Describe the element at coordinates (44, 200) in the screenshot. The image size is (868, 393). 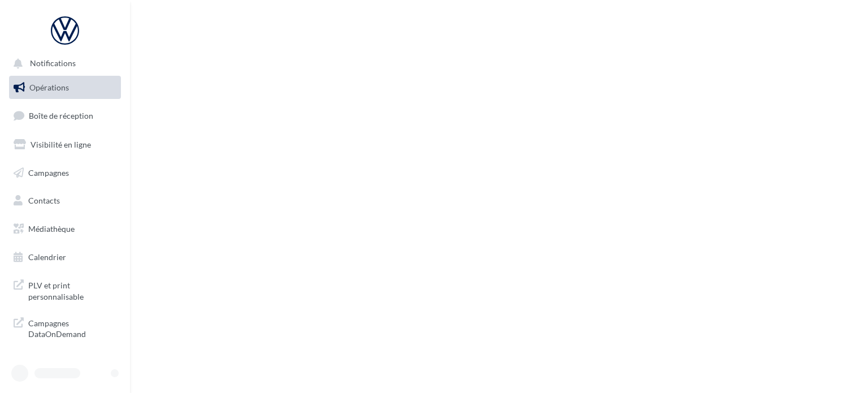
I see `span: Contacts` at that location.